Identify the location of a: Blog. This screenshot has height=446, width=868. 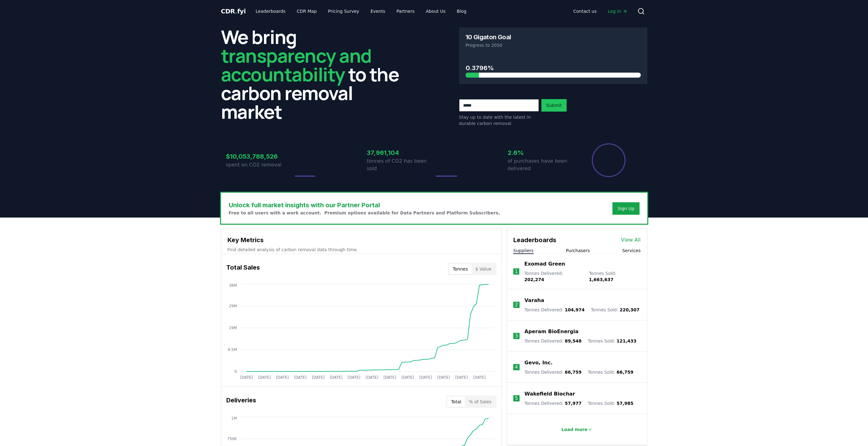
(462, 11).